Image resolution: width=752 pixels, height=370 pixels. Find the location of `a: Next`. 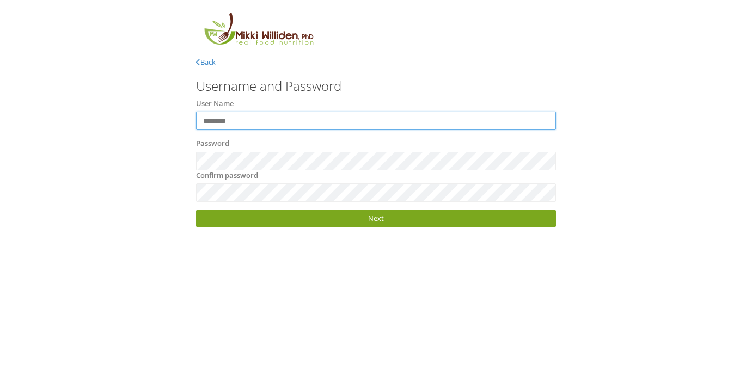

a: Next is located at coordinates (376, 218).